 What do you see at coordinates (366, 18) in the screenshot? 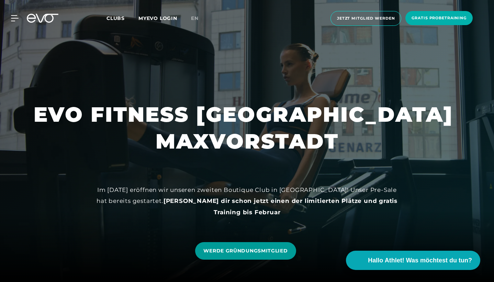
I see `a: Jetzt Mitglied werden` at bounding box center [366, 18].